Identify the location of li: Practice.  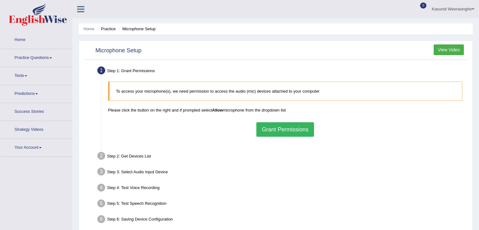
(105, 29).